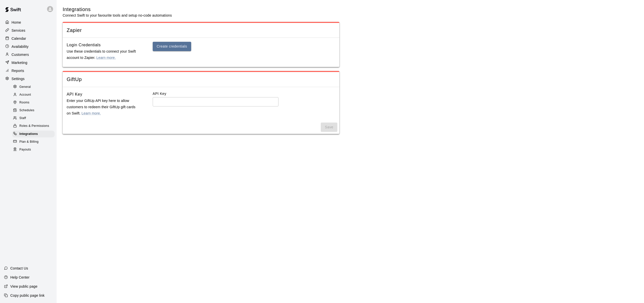 Image resolution: width=644 pixels, height=303 pixels. Describe the element at coordinates (34, 95) in the screenshot. I see `a: Account` at that location.